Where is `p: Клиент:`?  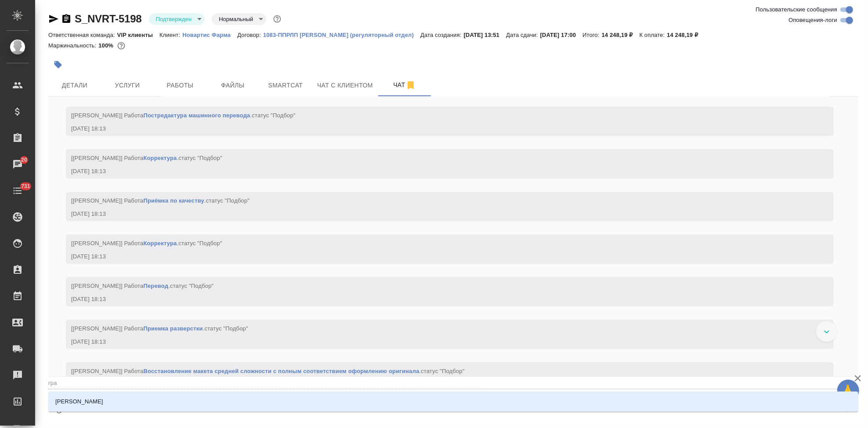 p: Клиент: is located at coordinates (171, 35).